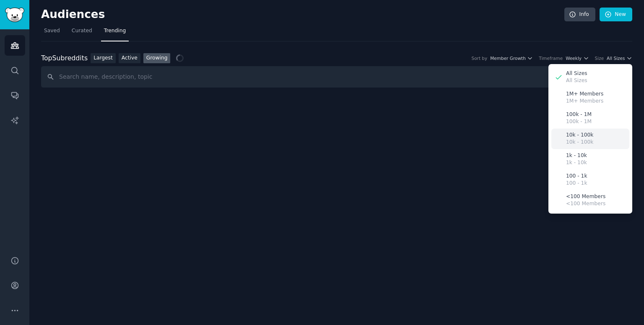 The width and height of the screenshot is (644, 325). Describe the element at coordinates (82, 33) in the screenshot. I see `a: Curated` at that location.